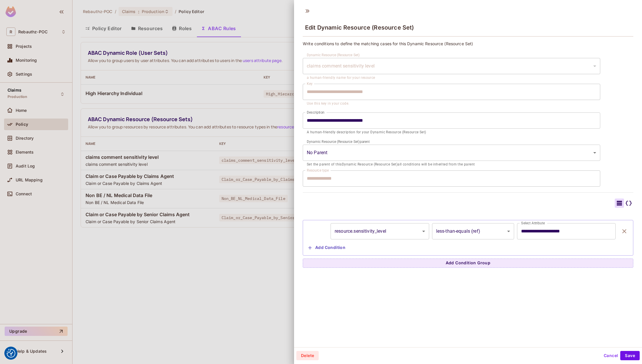 Image resolution: width=642 pixels, height=364 pixels. I want to click on button: Add Condition Group, so click(468, 264).